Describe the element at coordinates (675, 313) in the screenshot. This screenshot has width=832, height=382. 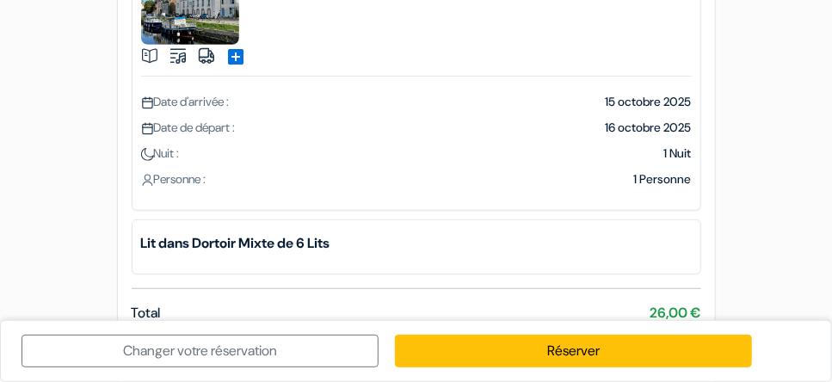
I see `span: 26,00 €` at that location.